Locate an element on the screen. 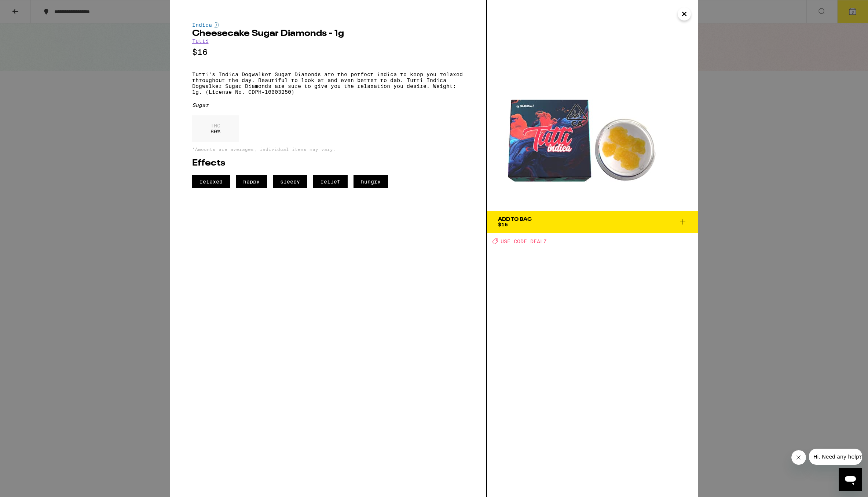 This screenshot has width=868, height=497. h2: Effects is located at coordinates (328, 163).